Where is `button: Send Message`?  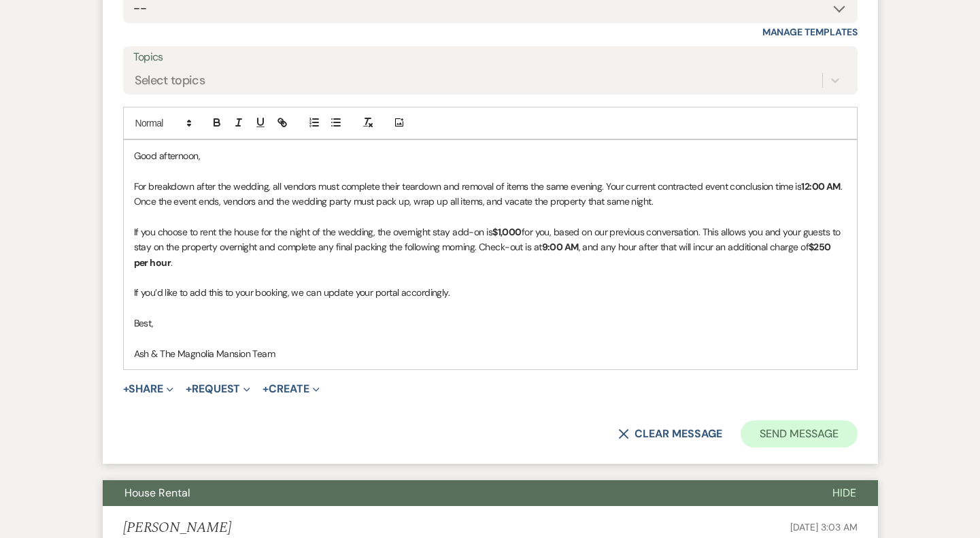 button: Send Message is located at coordinates (798, 433).